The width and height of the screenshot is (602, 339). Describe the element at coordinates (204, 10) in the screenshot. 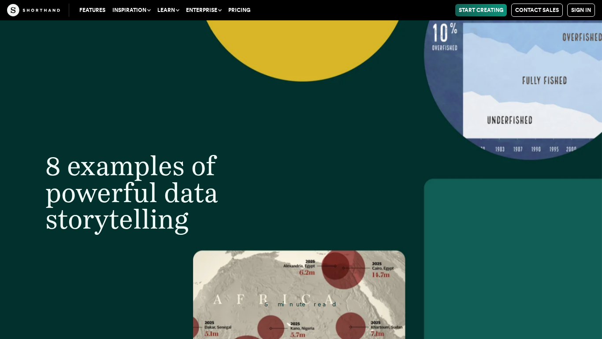

I see `button: Enterprise` at that location.